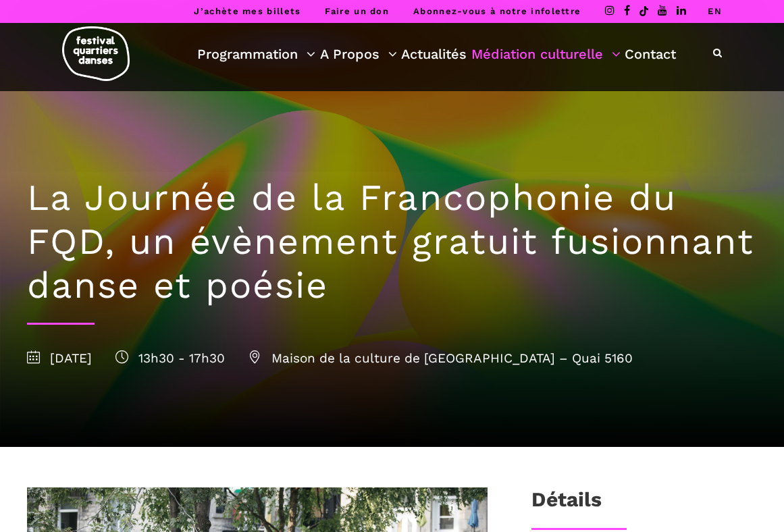 This screenshot has width=784, height=532. What do you see at coordinates (434, 54) in the screenshot?
I see `a: Actualités` at bounding box center [434, 54].